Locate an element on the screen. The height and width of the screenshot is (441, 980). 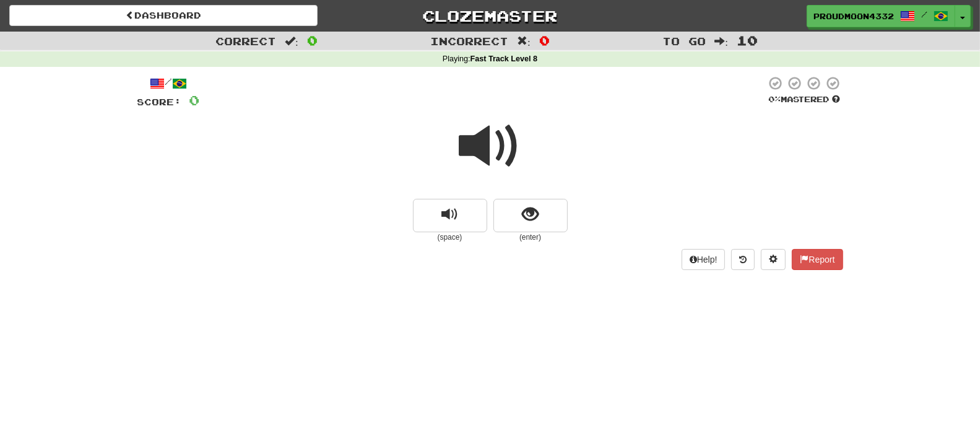
span: To go is located at coordinates (684, 41).